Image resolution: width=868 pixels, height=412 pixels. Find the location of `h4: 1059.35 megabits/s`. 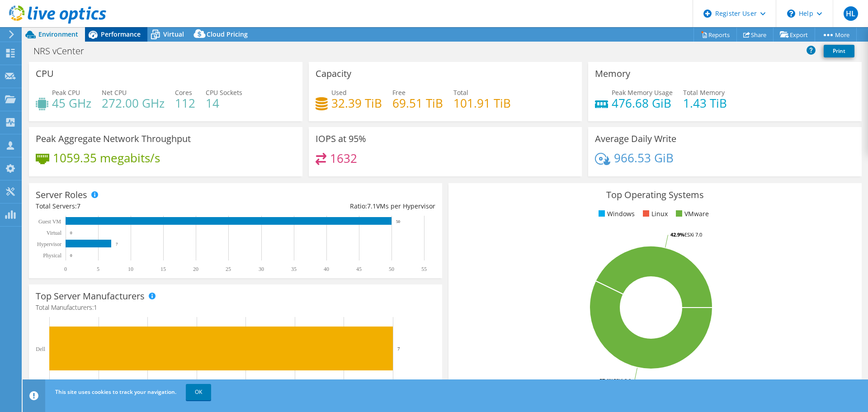

h4: 1059.35 megabits/s is located at coordinates (106, 158).